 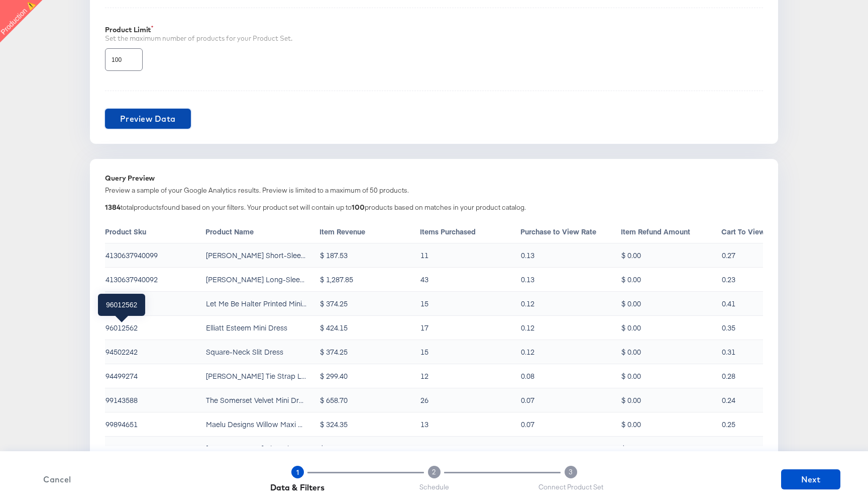 What do you see at coordinates (434, 472) in the screenshot?
I see `span: 2` at bounding box center [434, 472].